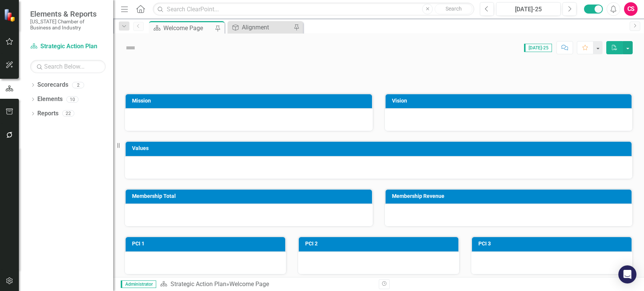 This screenshot has height=291, width=644. I want to click on h3: PCI 3, so click(553, 244).